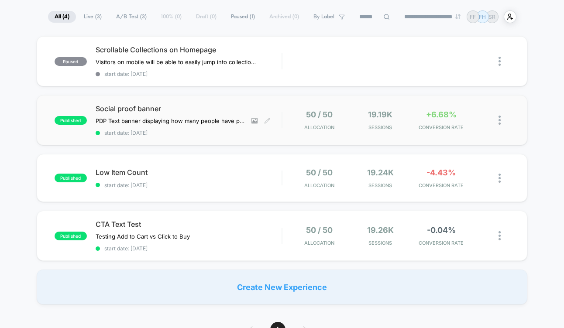 Image resolution: width=564 pixels, height=328 pixels. What do you see at coordinates (238, 151) in the screenshot?
I see `input: Volume` at bounding box center [238, 151].